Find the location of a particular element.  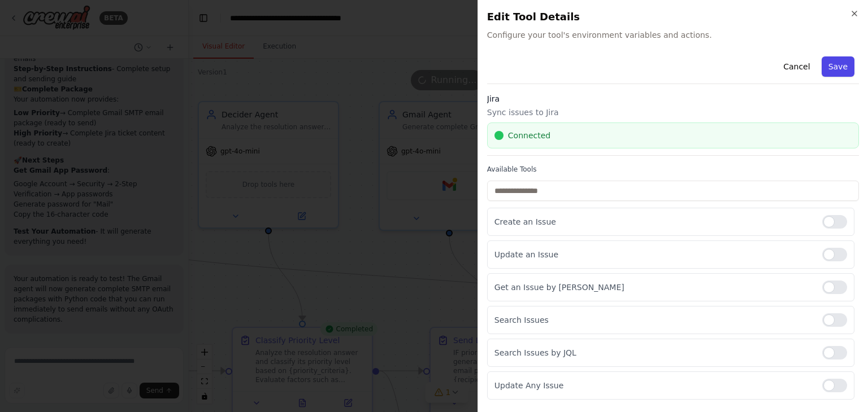

p: Search Issues by JQL is located at coordinates (653, 353).